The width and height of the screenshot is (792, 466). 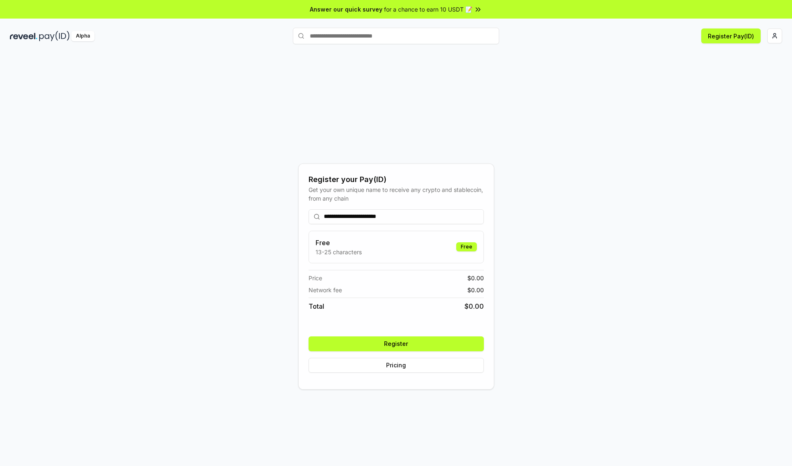 What do you see at coordinates (339, 252) in the screenshot?
I see `p: 13-25 characters` at bounding box center [339, 252].